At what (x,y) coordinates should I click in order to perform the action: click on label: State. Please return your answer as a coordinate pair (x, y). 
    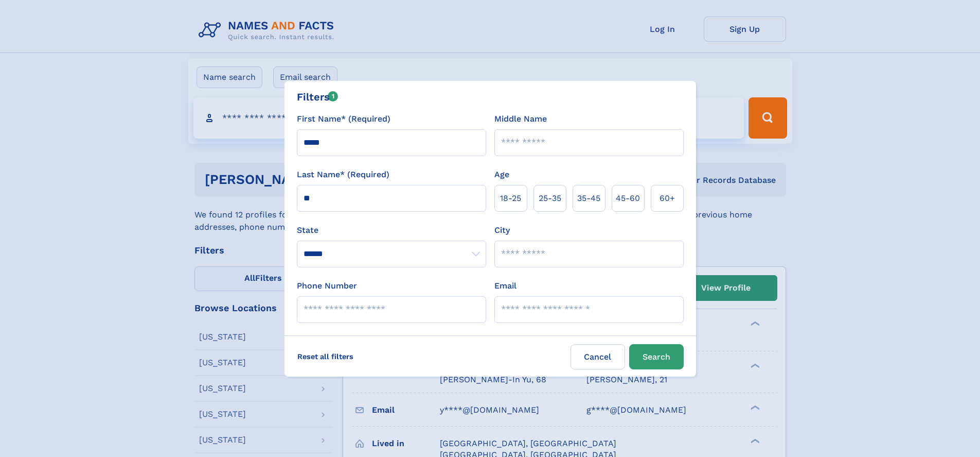
    Looking at the image, I should click on (392, 230).